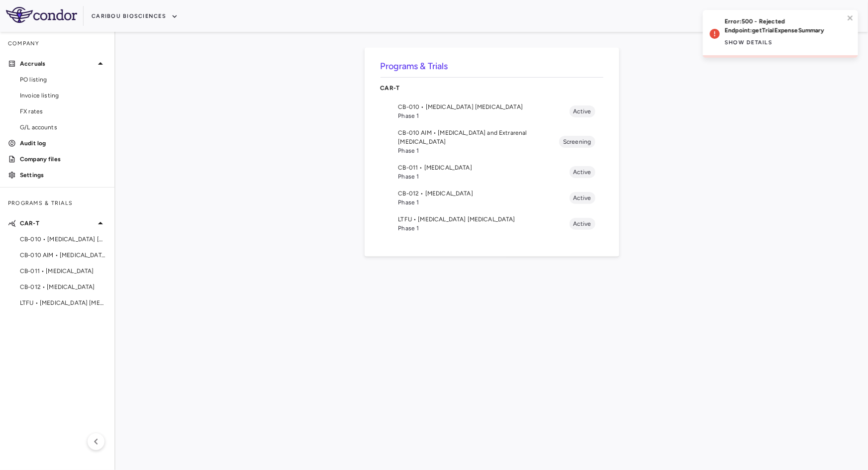  What do you see at coordinates (63, 111) in the screenshot?
I see `span: FX rates` at bounding box center [63, 111].